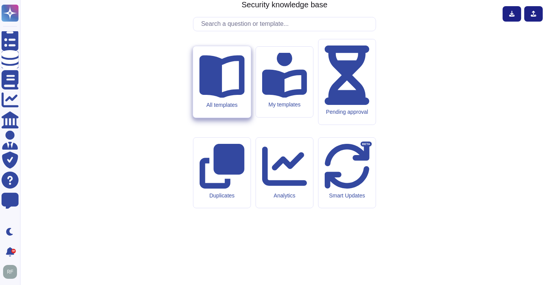  What do you see at coordinates (347, 112) in the screenshot?
I see `div: Pending approval` at bounding box center [347, 112].